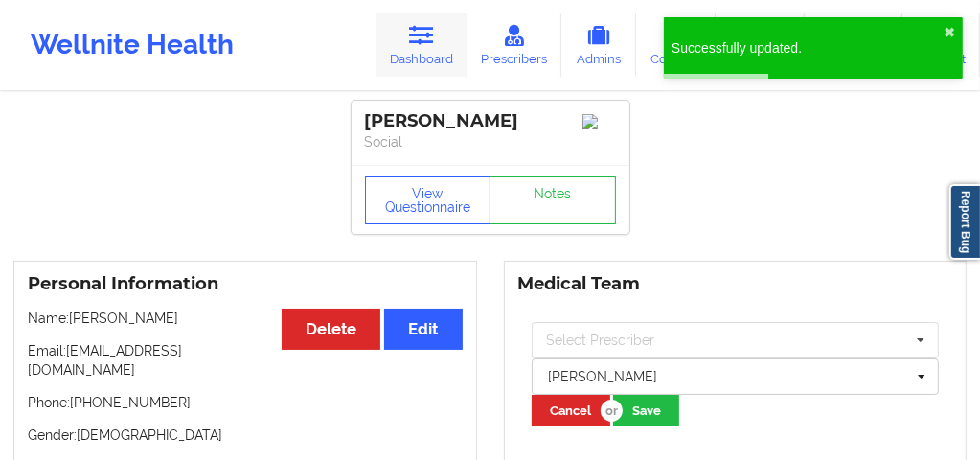  Describe the element at coordinates (964, 222) in the screenshot. I see `a: Report Bug` at that location.